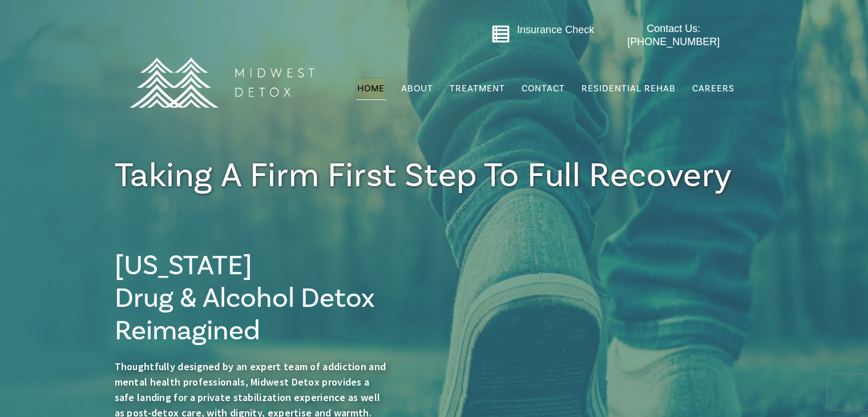 This screenshot has width=868, height=417. Describe the element at coordinates (423, 175) in the screenshot. I see `span: Taking a firm First Step To full Recovery` at that location.